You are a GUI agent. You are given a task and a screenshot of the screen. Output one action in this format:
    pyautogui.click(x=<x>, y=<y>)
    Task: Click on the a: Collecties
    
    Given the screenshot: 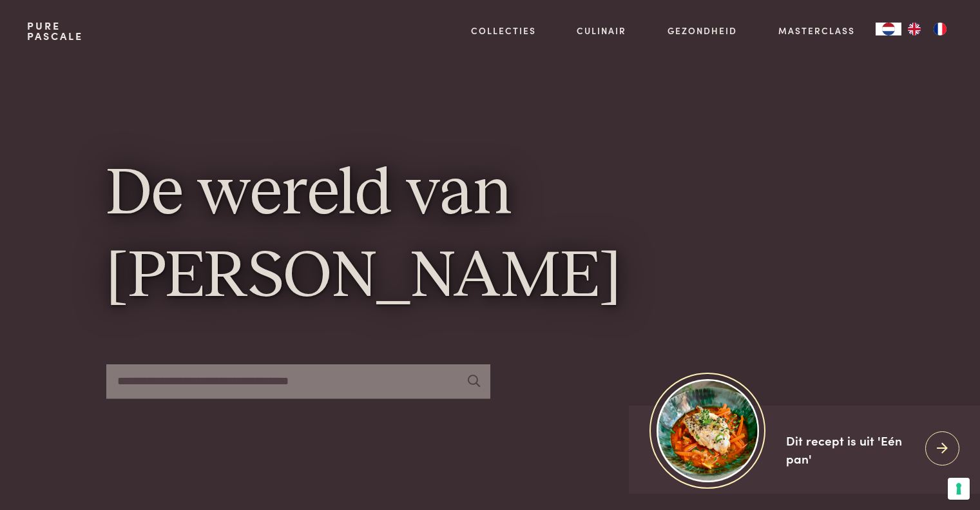 What is the action you would take?
    pyautogui.click(x=503, y=30)
    